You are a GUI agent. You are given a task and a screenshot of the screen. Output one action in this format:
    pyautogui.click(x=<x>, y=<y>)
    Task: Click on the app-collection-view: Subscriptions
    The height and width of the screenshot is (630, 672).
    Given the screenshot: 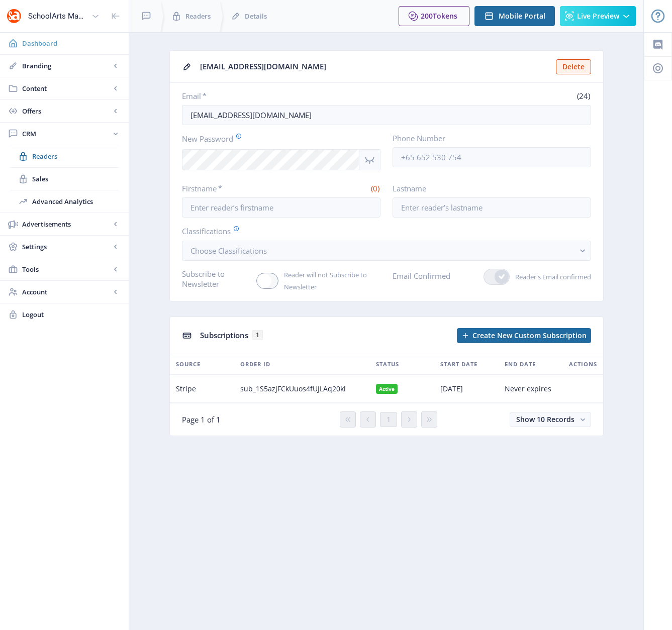 What is the action you would take?
    pyautogui.click(x=386, y=377)
    